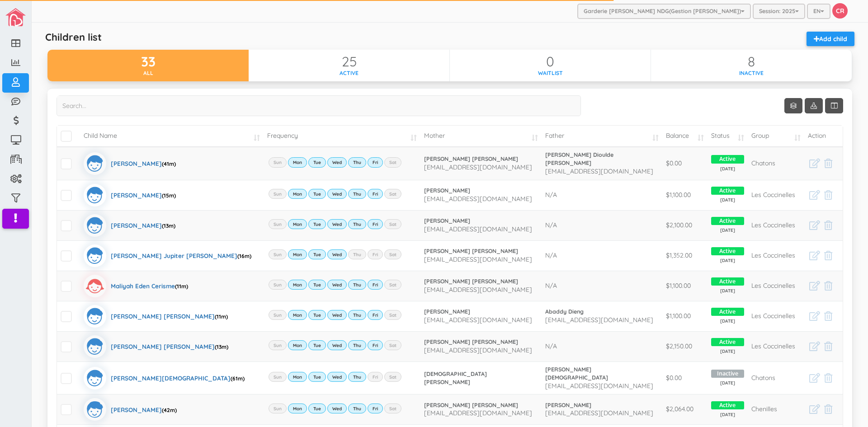 This screenshot has height=427, width=868. I want to click on span: (41m), so click(169, 163).